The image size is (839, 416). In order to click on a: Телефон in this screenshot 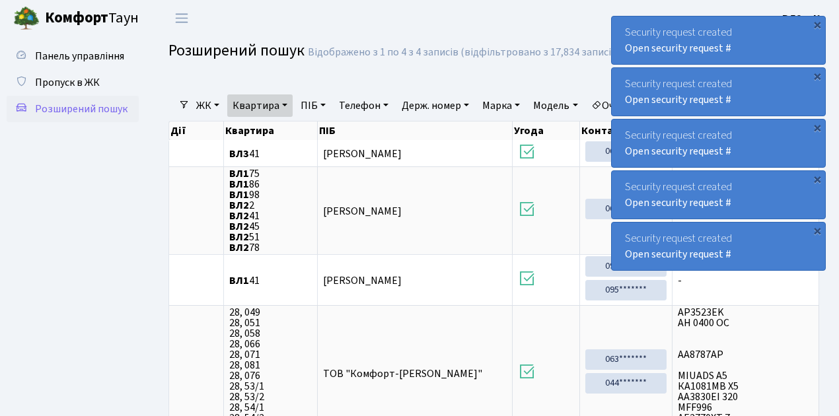, I will do `click(364, 106)`.